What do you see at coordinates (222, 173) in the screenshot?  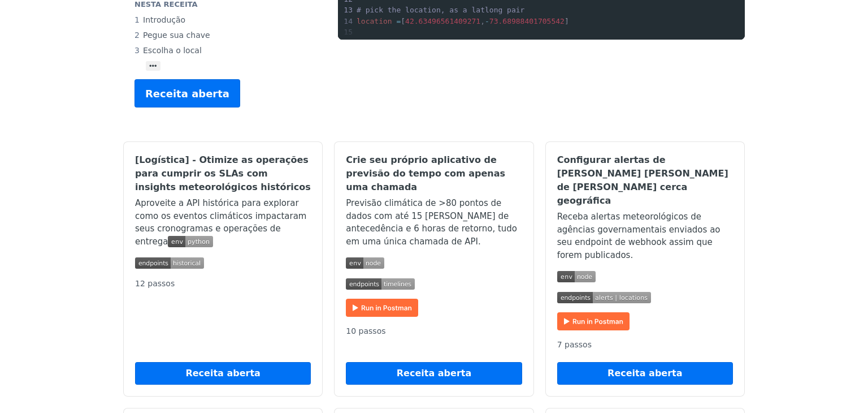 I see `font: [Logística] - Otimize as operações para cumprir os SLAs com insights meteorológicos históricos` at bounding box center [222, 173].